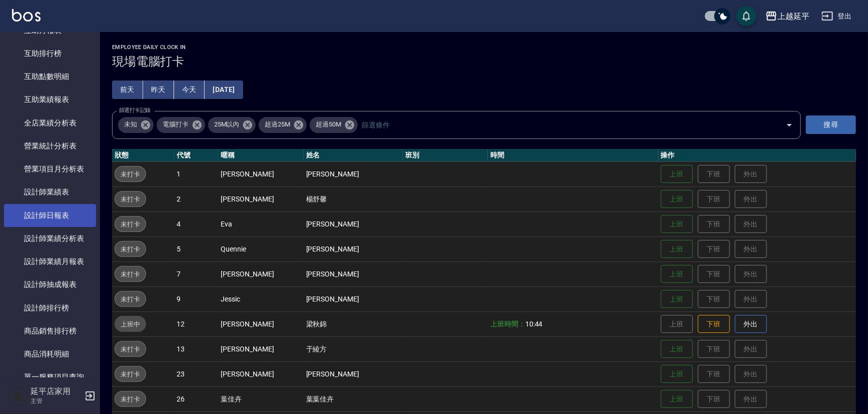 The image size is (868, 414). What do you see at coordinates (196, 324) in the screenshot?
I see `td: 12` at bounding box center [196, 324].